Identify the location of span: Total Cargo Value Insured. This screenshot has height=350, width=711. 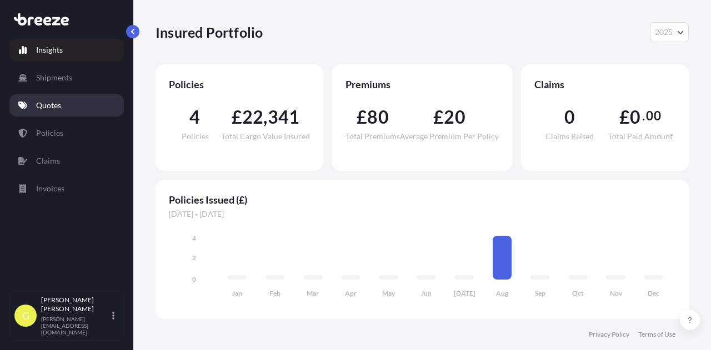
(265, 137).